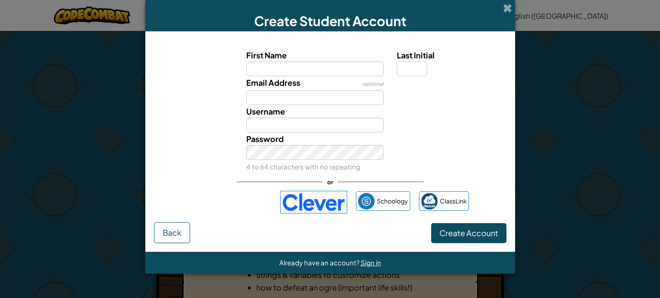 Image resolution: width=660 pixels, height=298 pixels. I want to click on span: Create Account, so click(469, 232).